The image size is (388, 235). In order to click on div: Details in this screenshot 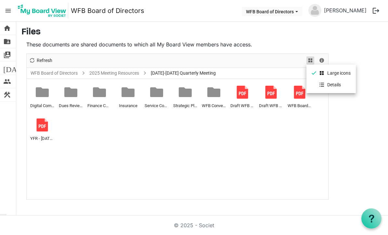, I will do `click(321, 61)`.